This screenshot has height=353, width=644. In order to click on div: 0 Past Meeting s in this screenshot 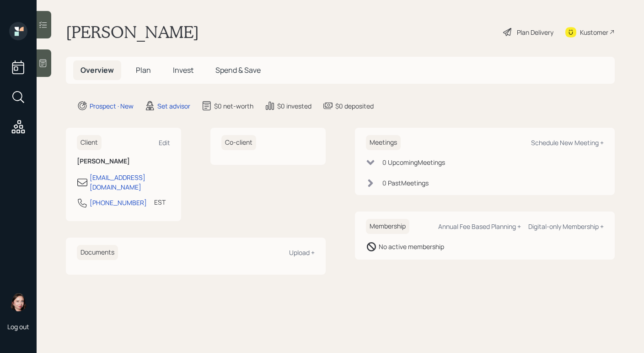, I will do `click(405, 183)`.